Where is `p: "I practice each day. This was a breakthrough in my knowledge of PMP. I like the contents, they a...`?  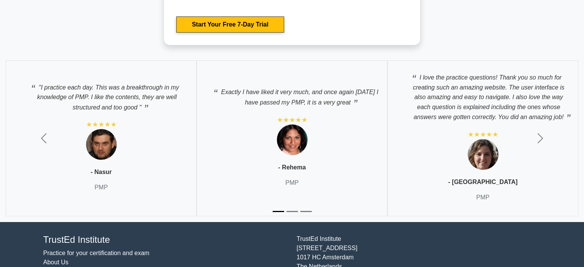 p: "I practice each day. This was a breakthrough in my knowledge of PMP. I like the contents, they a... is located at coordinates (101, 95).